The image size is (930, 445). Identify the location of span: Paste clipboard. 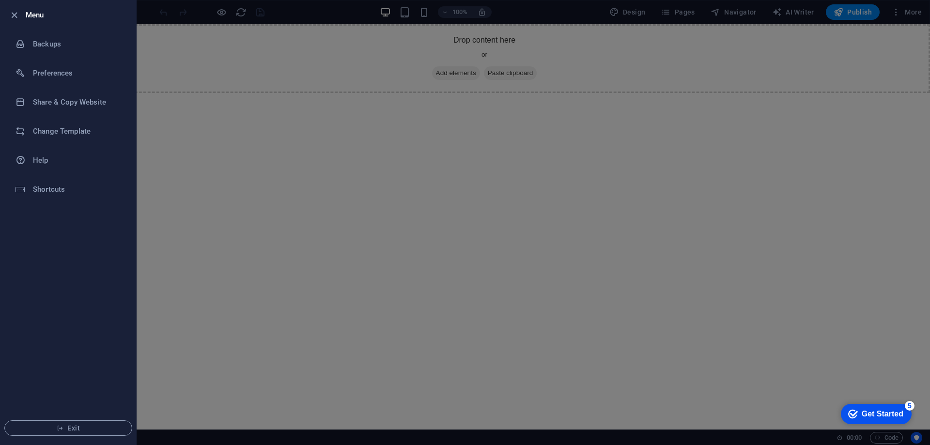
(472, 49).